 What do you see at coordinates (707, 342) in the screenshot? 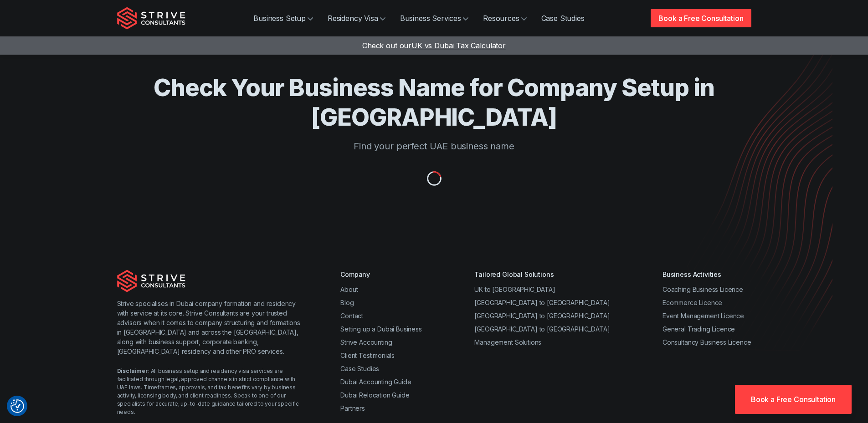
I see `a: Consultancy Business Licence` at bounding box center [707, 342].